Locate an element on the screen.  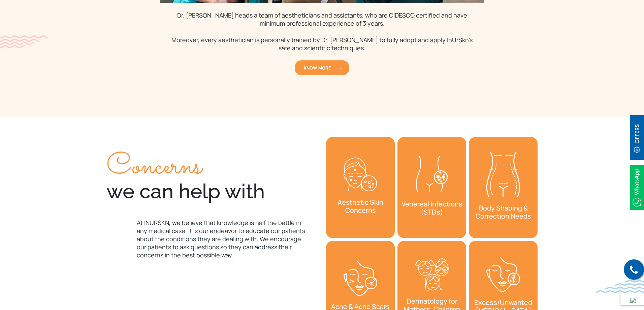
img: Whatsappicon is located at coordinates (637, 187).